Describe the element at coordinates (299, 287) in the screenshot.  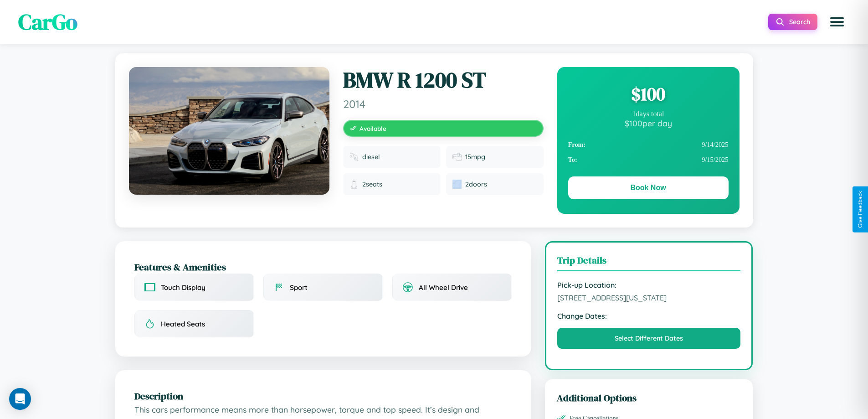
I see `span: Sport` at that location.